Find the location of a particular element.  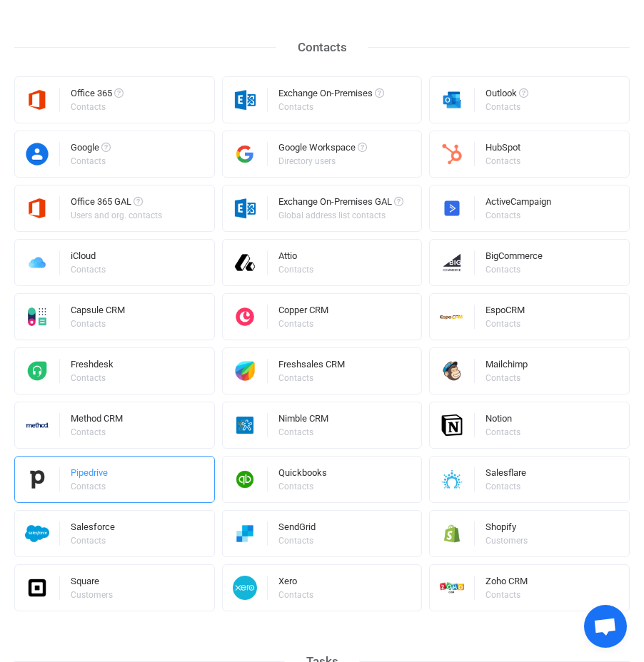

img: methodcrm.png is located at coordinates (37, 425).